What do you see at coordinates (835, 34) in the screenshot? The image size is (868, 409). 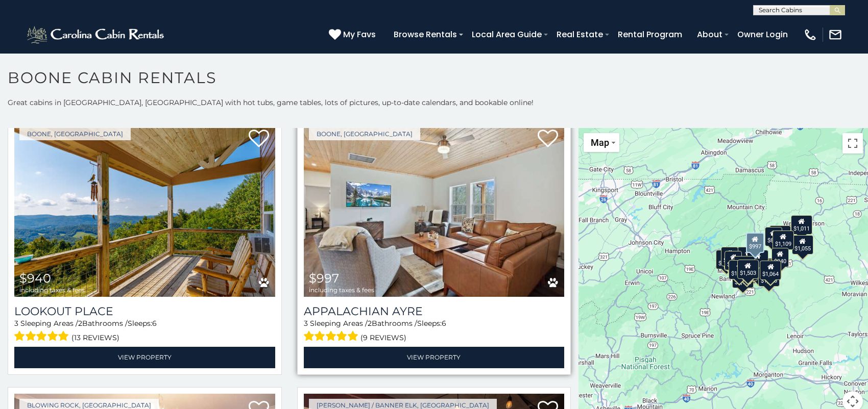 I see `img: mail-regular-white.png` at bounding box center [835, 34].